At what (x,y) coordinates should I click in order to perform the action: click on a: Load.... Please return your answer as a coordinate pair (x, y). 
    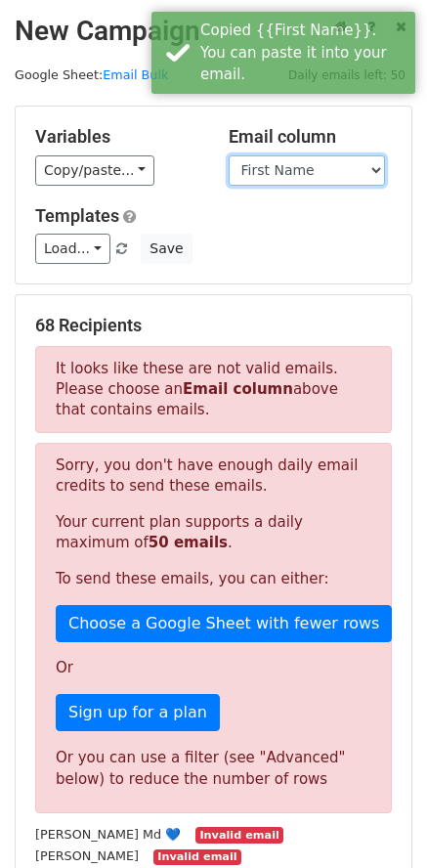
    Looking at the image, I should click on (72, 248).